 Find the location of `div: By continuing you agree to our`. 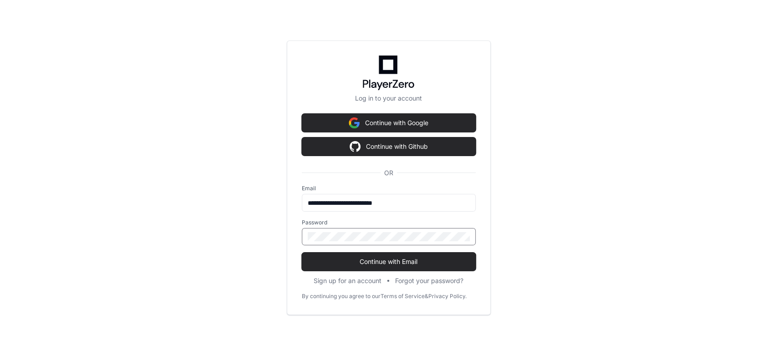

div: By continuing you agree to our is located at coordinates (341, 296).